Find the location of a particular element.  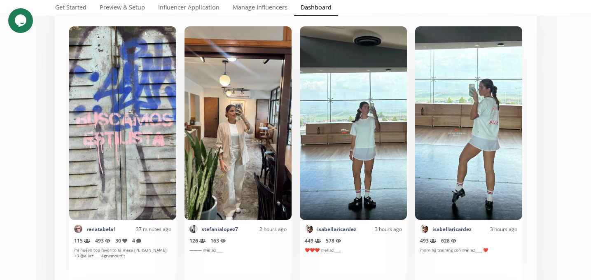

a: renatabela1 is located at coordinates (101, 229).